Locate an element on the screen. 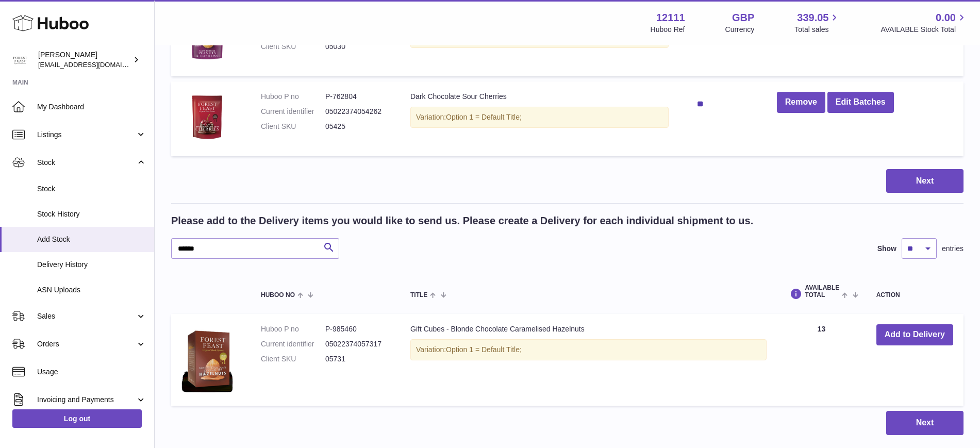  img: Gift Cubes - Blonde Chocolate Caramelised Hazelnuts is located at coordinates (207, 358).